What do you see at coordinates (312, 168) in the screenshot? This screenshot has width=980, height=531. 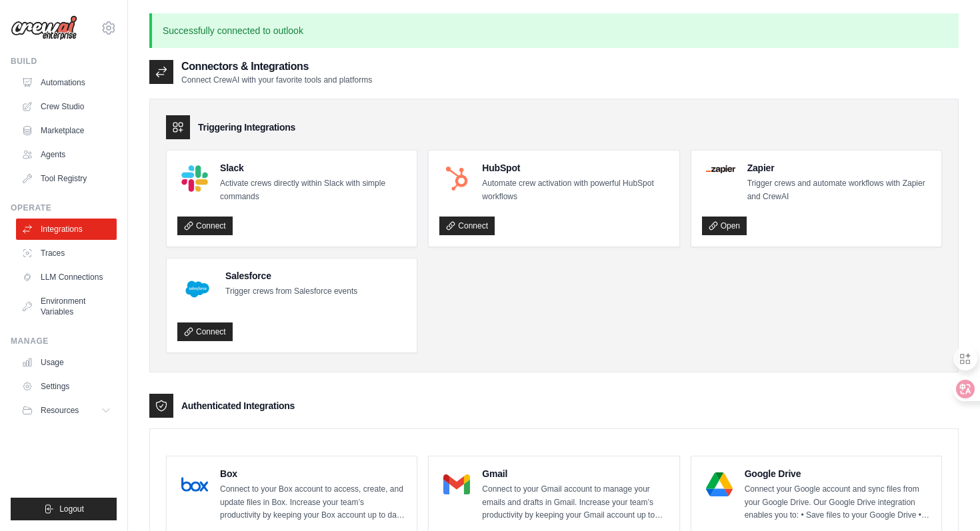 I see `h4: Slack` at bounding box center [312, 168].